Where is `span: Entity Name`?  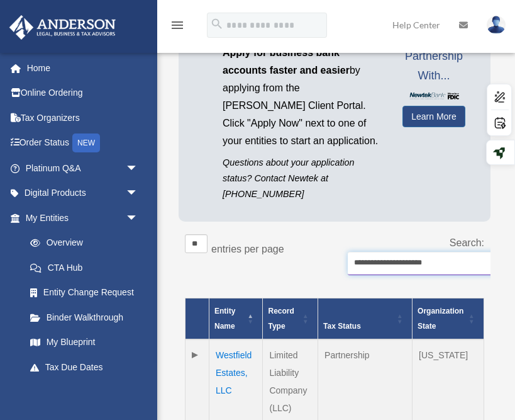 span: Entity Name is located at coordinates (225, 318).